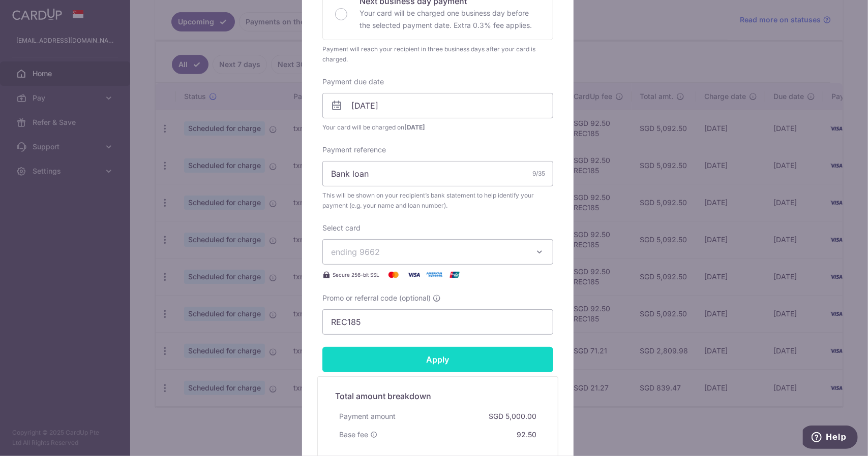 This screenshot has width=868, height=456. What do you see at coordinates (354, 150) in the screenshot?
I see `label: Payment reference` at bounding box center [354, 150].